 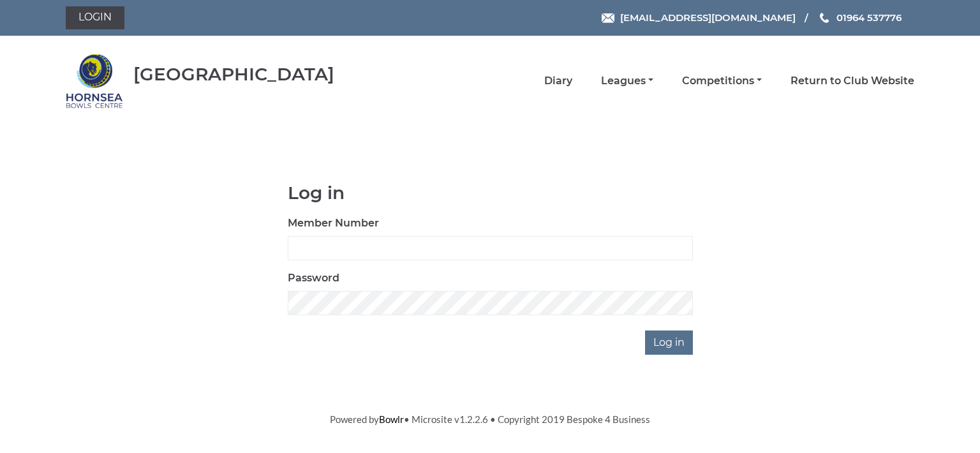 What do you see at coordinates (333, 224) in the screenshot?
I see `label: Member Number` at bounding box center [333, 224].